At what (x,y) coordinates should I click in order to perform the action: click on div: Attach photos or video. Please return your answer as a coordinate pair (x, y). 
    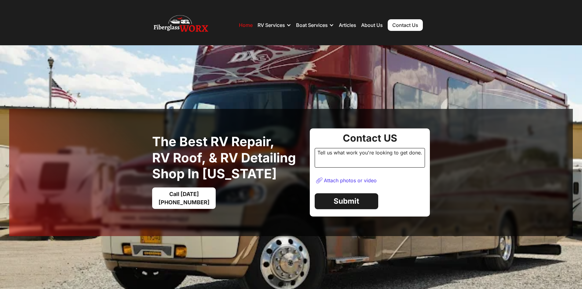
    Looking at the image, I should click on (350, 180).